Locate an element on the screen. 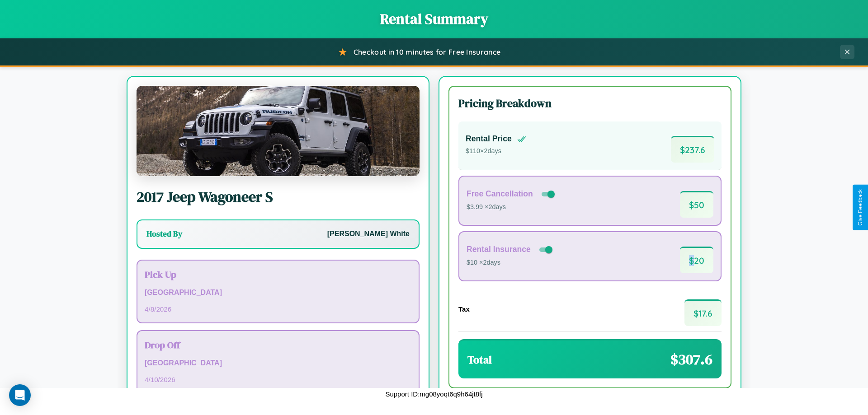 Image resolution: width=868 pixels, height=415 pixels. p: $10 × 2 days is located at coordinates (510, 263).